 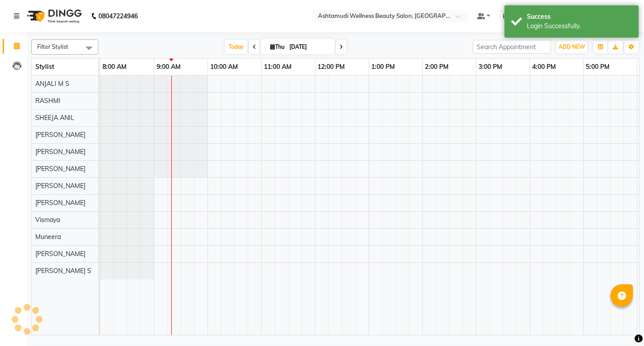 I want to click on button: ADD NEW, so click(x=572, y=47).